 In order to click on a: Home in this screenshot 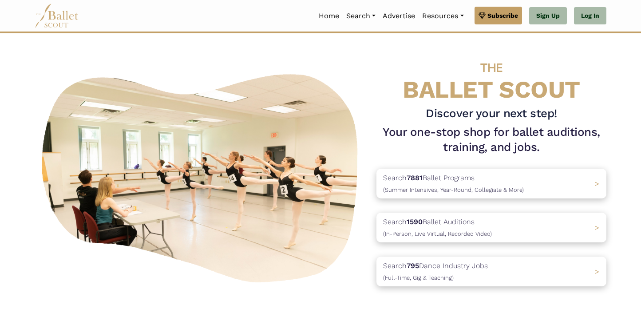, I will do `click(329, 16)`.